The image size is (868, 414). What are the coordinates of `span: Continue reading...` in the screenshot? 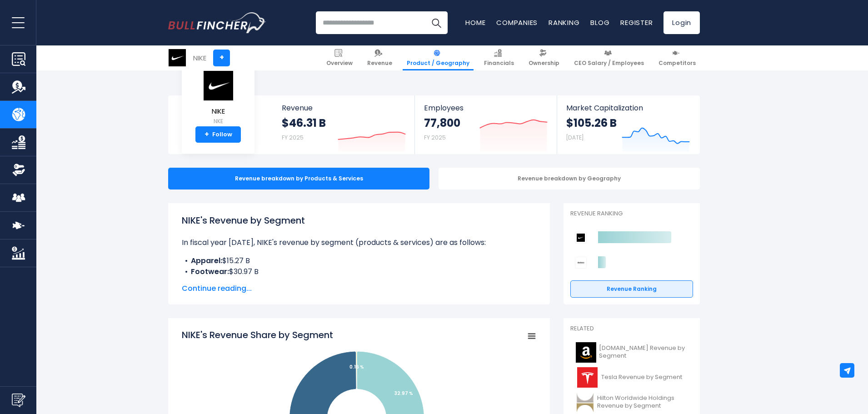 It's located at (359, 289).